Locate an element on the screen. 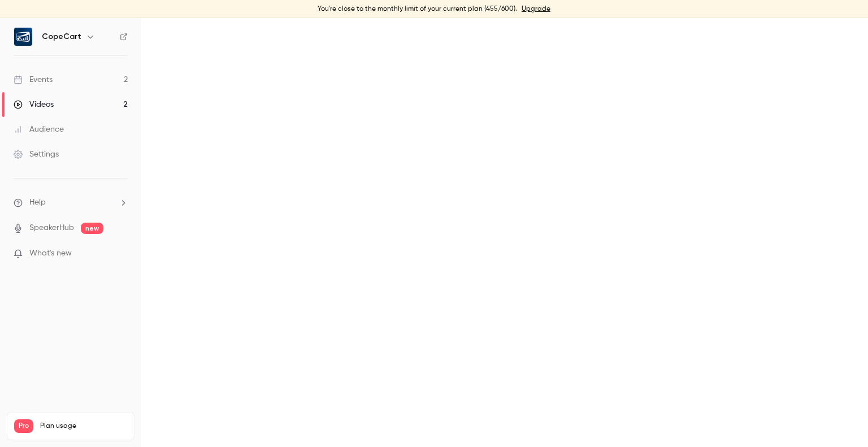 This screenshot has height=447, width=868. div: Videos is located at coordinates (34, 105).